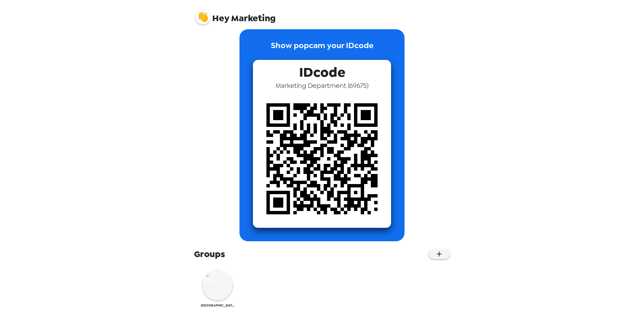  What do you see at coordinates (322, 159) in the screenshot?
I see `img: qr code` at bounding box center [322, 159].